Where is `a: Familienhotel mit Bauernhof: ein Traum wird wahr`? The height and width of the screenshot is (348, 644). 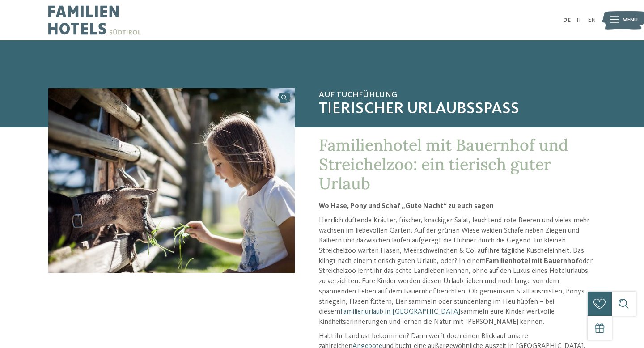 a: Familienhotel mit Bauernhof: ein Traum wird wahr is located at coordinates (171, 180).